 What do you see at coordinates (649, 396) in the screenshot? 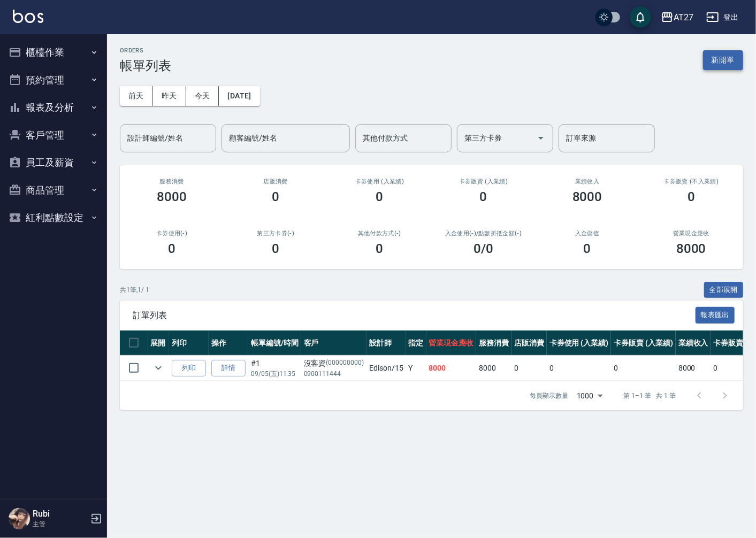
I see `p: 第 1–1 筆 共 1 筆` at bounding box center [649, 396].